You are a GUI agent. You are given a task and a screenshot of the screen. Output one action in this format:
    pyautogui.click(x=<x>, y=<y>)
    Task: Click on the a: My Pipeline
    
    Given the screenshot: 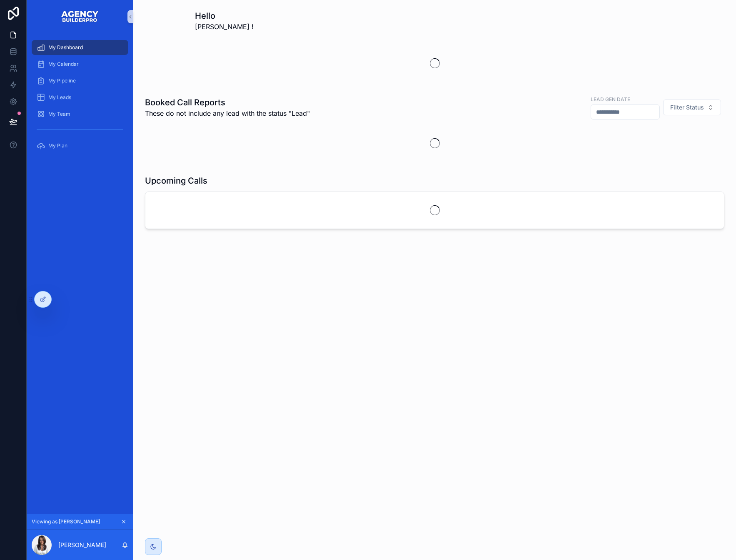 What is the action you would take?
    pyautogui.click(x=80, y=81)
    